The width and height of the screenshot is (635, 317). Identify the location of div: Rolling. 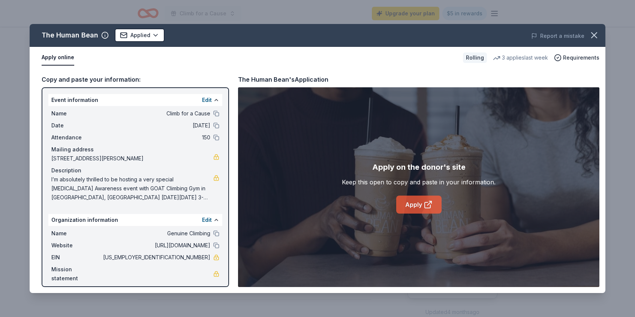
(475, 58).